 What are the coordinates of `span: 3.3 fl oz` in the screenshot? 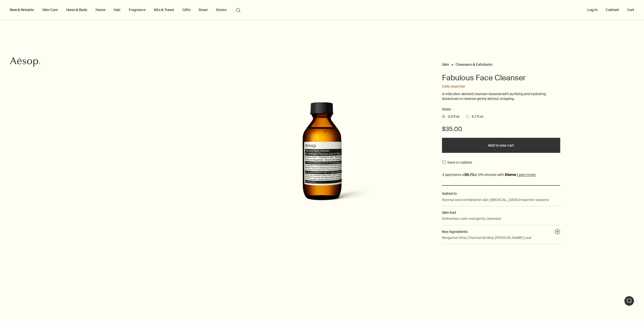 It's located at (452, 117).